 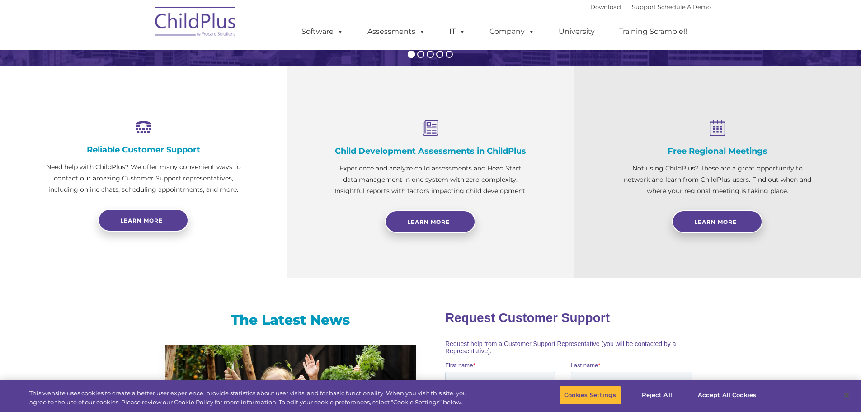 What do you see at coordinates (512, 32) in the screenshot?
I see `a: Company` at bounding box center [512, 32].